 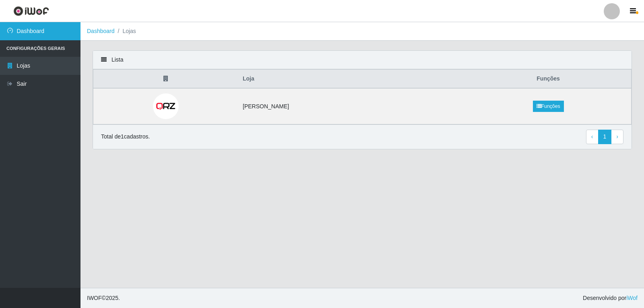 I want to click on nav: breadcrumb, so click(x=363, y=31).